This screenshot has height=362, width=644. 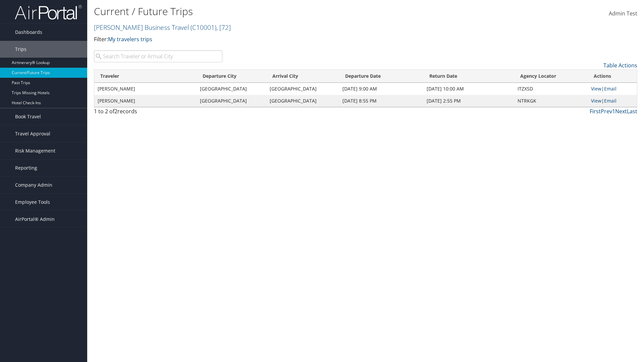 What do you see at coordinates (33, 133) in the screenshot?
I see `span: Travel Approval` at bounding box center [33, 133].